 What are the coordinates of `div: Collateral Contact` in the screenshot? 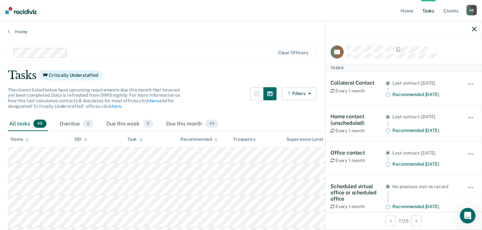 It's located at (358, 83).